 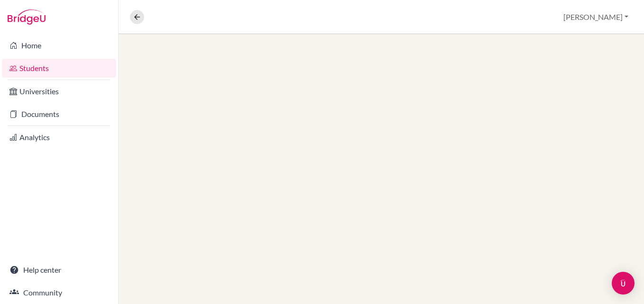 I want to click on a: Students, so click(x=59, y=68).